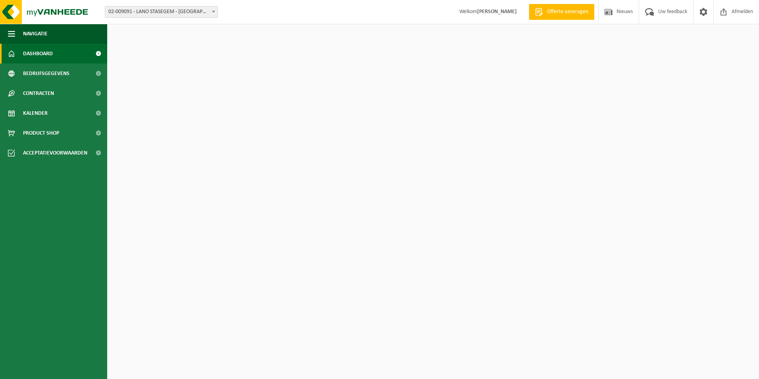  Describe the element at coordinates (35, 113) in the screenshot. I see `span: Kalender` at that location.